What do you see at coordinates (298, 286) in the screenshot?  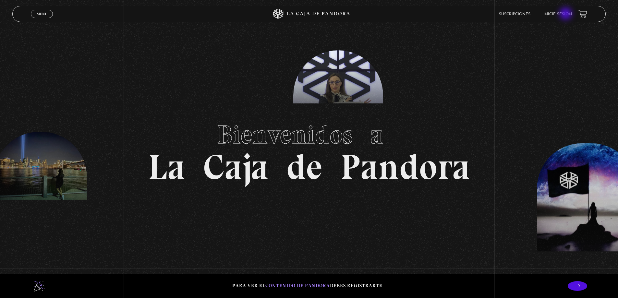 I see `span: contenido de Pandora` at bounding box center [298, 286].